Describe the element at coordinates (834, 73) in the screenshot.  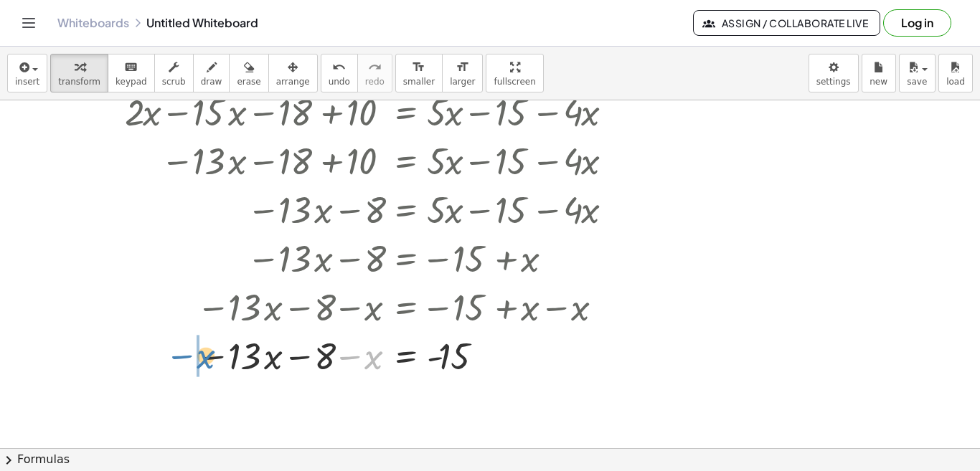
I see `button: settings` at that location.